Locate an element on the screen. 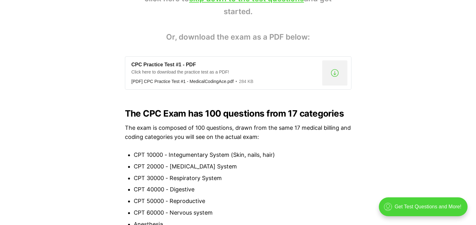 This screenshot has width=476, height=225. div: Click here to download the practice test as a PDF! is located at coordinates (225, 73).